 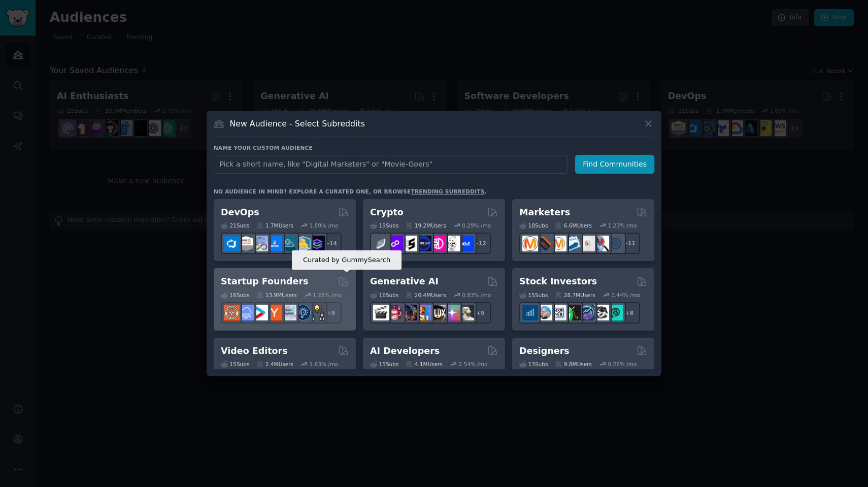 I want to click on div: 0.29 % /mo, so click(x=476, y=226).